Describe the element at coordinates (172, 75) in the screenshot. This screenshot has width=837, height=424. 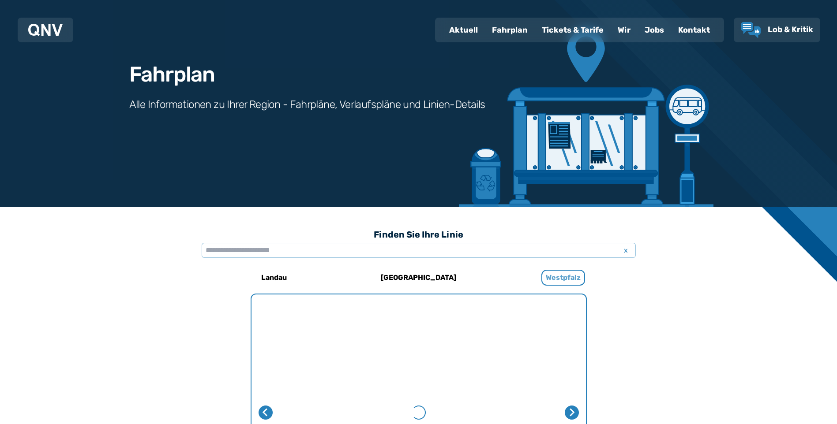
I see `h1: Fahrplan` at that location.